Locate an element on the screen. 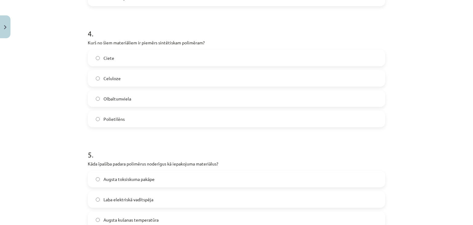  input: Augsta toksiskuma pakāpe is located at coordinates (98, 179).